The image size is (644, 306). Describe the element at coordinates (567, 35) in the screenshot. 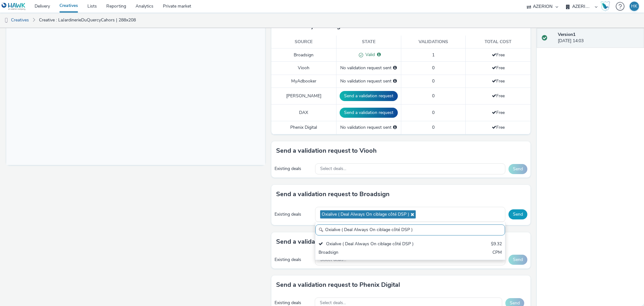

I see `strong: Version 1` at that location.